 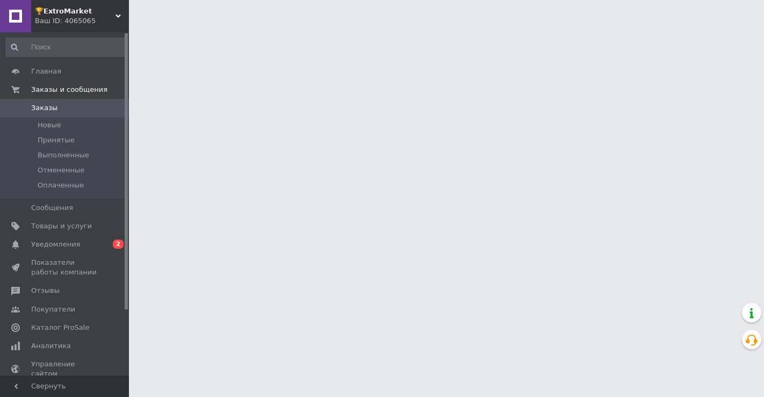 I want to click on span: Показатели работы компании, so click(x=65, y=268).